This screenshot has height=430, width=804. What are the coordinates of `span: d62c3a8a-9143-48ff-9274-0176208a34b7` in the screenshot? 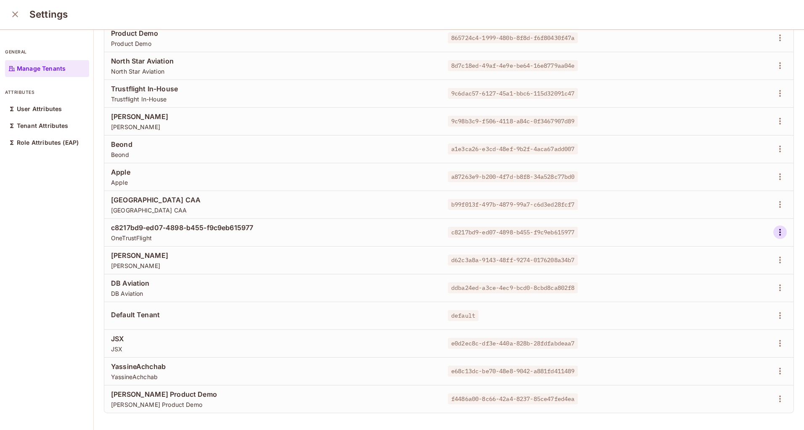 It's located at (513, 260).